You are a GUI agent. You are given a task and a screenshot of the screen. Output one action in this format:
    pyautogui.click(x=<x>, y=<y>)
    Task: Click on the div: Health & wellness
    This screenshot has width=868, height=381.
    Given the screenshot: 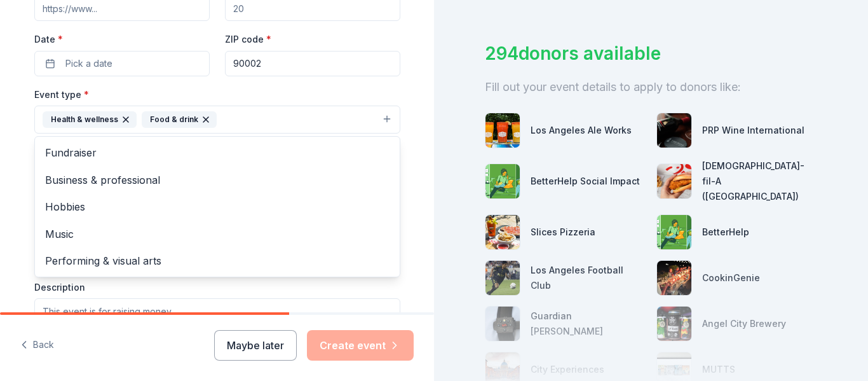 What is the action you would take?
    pyautogui.click(x=90, y=119)
    